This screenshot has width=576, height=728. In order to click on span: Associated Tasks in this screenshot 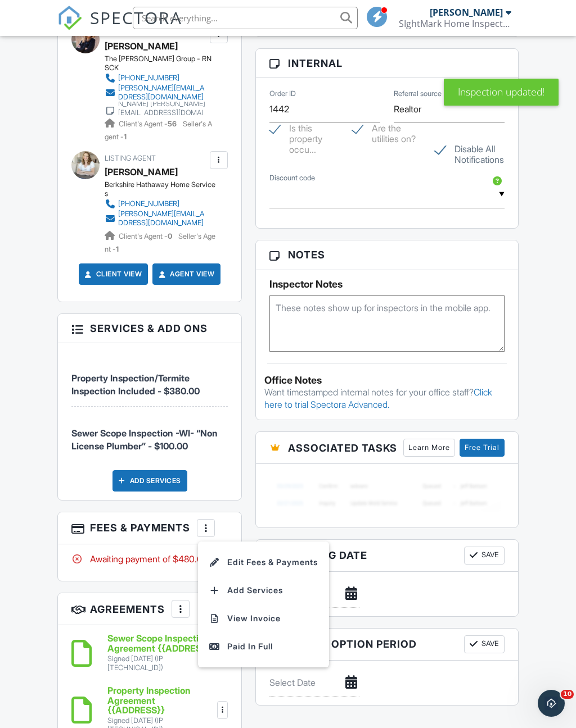, I will do `click(342, 448)`.